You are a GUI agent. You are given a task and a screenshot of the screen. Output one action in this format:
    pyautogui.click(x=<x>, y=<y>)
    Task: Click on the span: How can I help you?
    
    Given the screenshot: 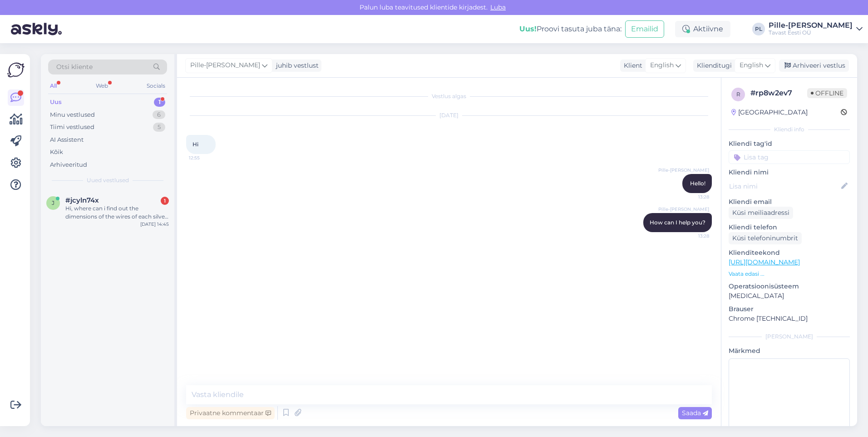 What is the action you would take?
    pyautogui.click(x=677, y=222)
    